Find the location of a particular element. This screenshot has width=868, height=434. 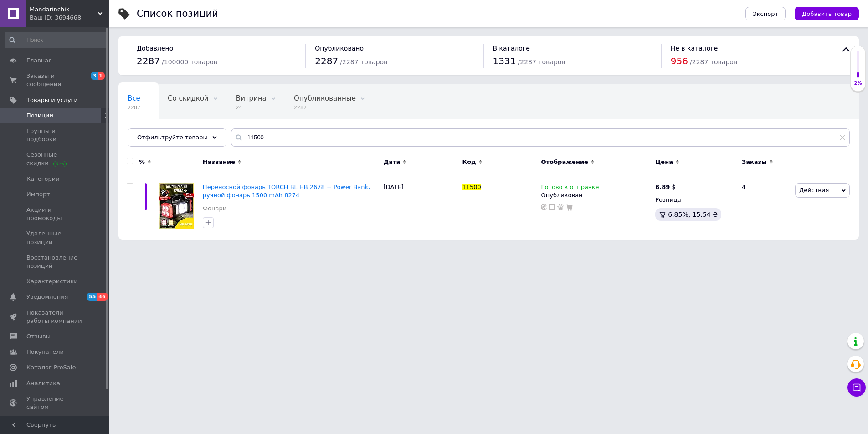

span: Переносной фонарь TORCH BL HB 2678 + Power Bank, ручной фонарь 1500 mAh 8274 is located at coordinates (286, 191).